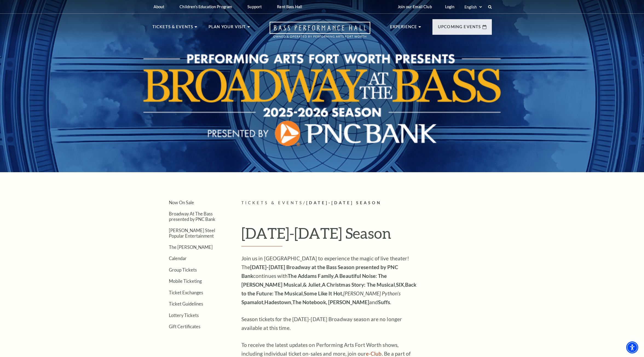  Describe the element at coordinates (184, 315) in the screenshot. I see `a: Lottery Tickets` at that location.